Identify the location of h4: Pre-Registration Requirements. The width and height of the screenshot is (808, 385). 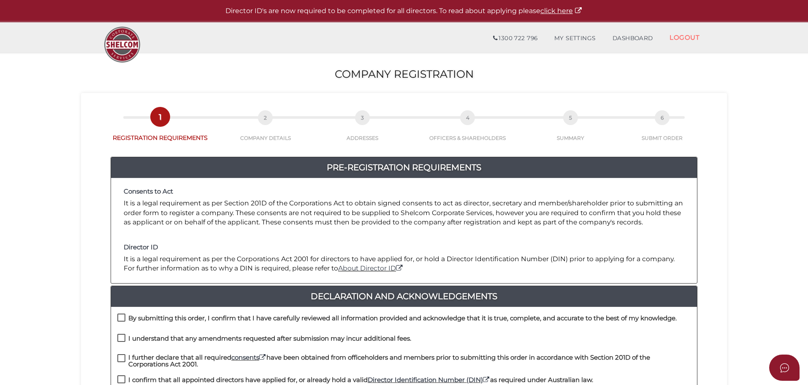
(404, 167).